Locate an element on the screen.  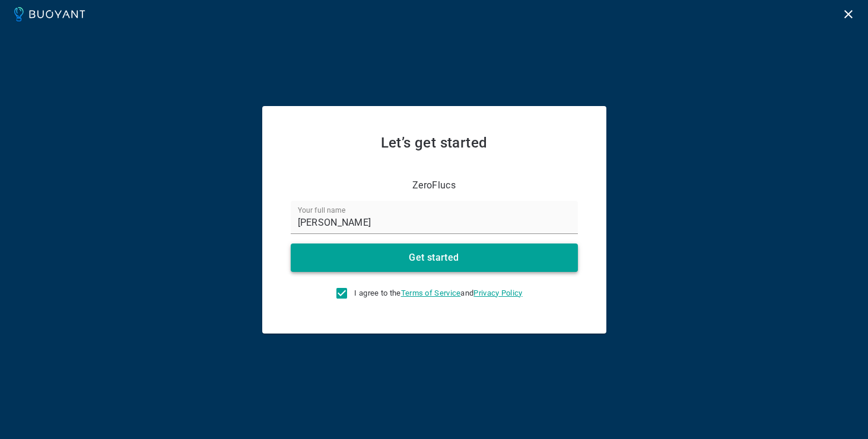
h2: Let’s get started is located at coordinates (434, 143).